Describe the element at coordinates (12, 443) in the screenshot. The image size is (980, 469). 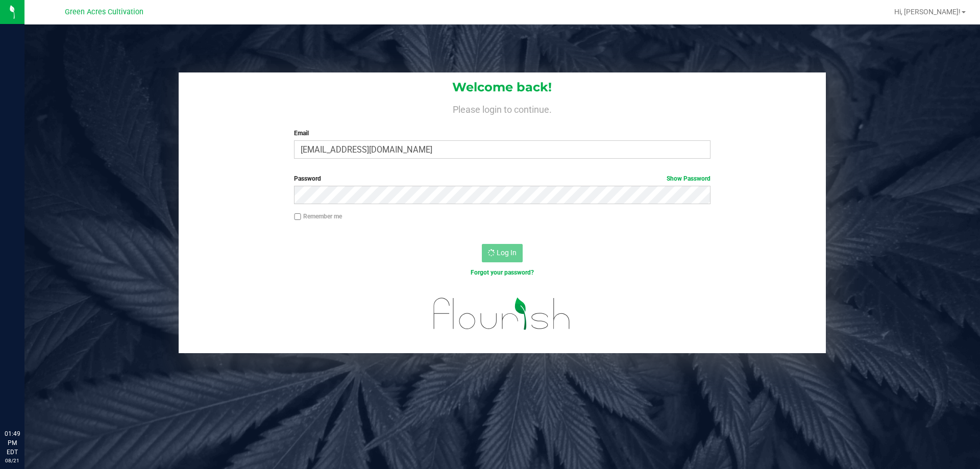
I see `p: 01:49 PM EDT` at that location.